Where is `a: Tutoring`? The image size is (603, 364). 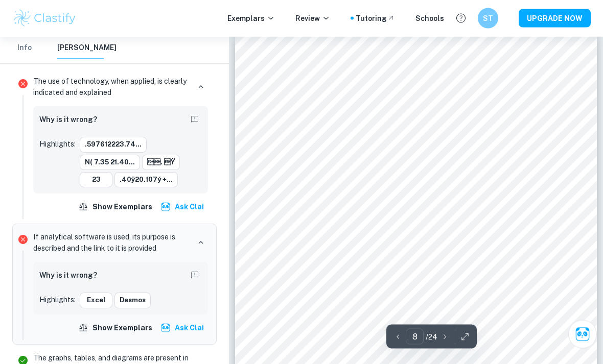 a: Tutoring is located at coordinates (375, 18).